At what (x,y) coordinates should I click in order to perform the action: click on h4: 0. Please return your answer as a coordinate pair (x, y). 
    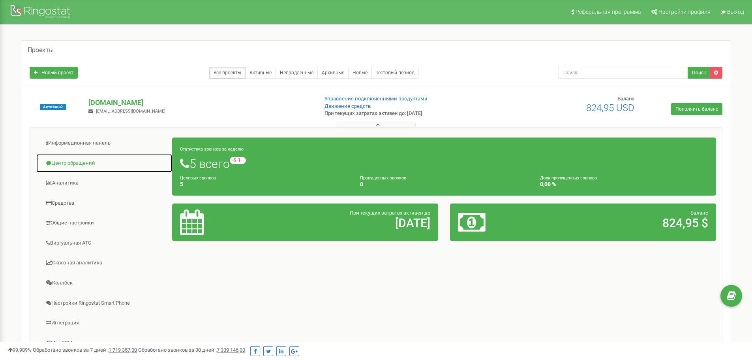
    Looking at the image, I should click on (444, 184).